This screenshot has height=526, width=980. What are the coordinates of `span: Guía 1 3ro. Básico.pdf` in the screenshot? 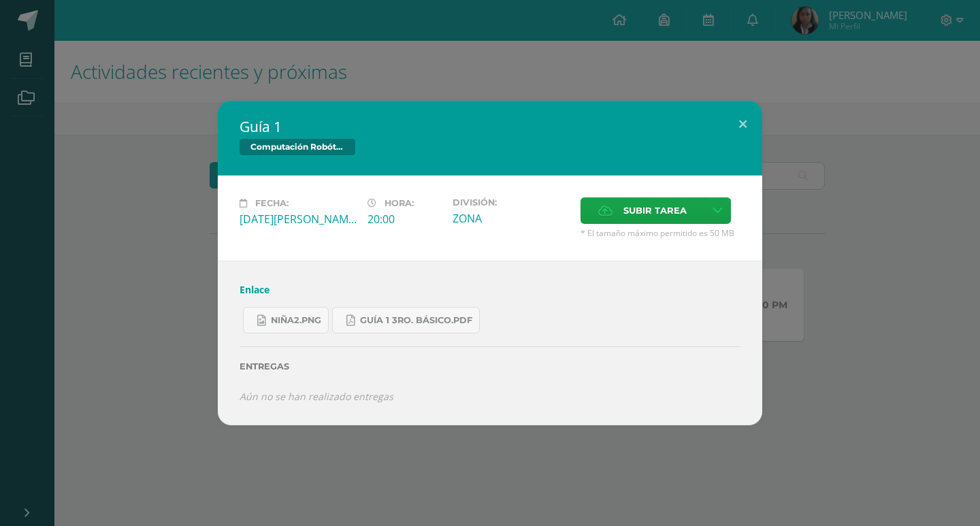 It's located at (416, 321).